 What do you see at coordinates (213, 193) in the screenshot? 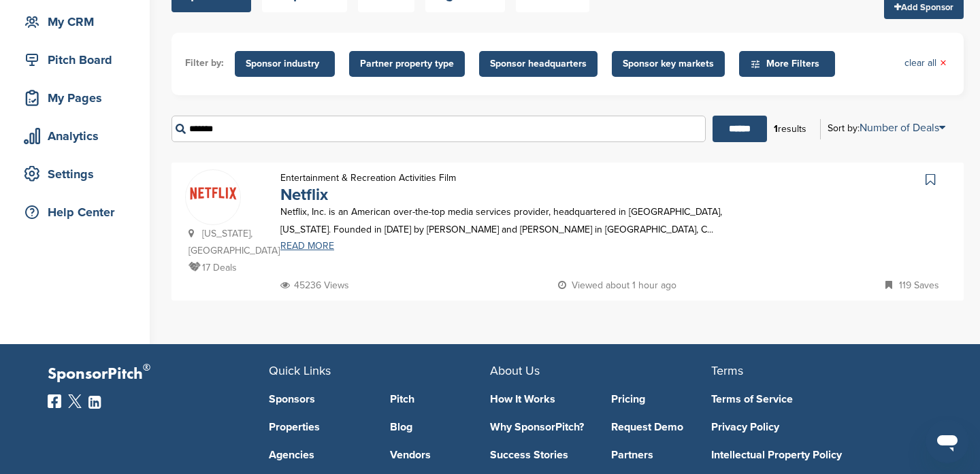
I see `img: Screen shot 2018 01 23 at 10.55.15 am` at bounding box center [213, 193].